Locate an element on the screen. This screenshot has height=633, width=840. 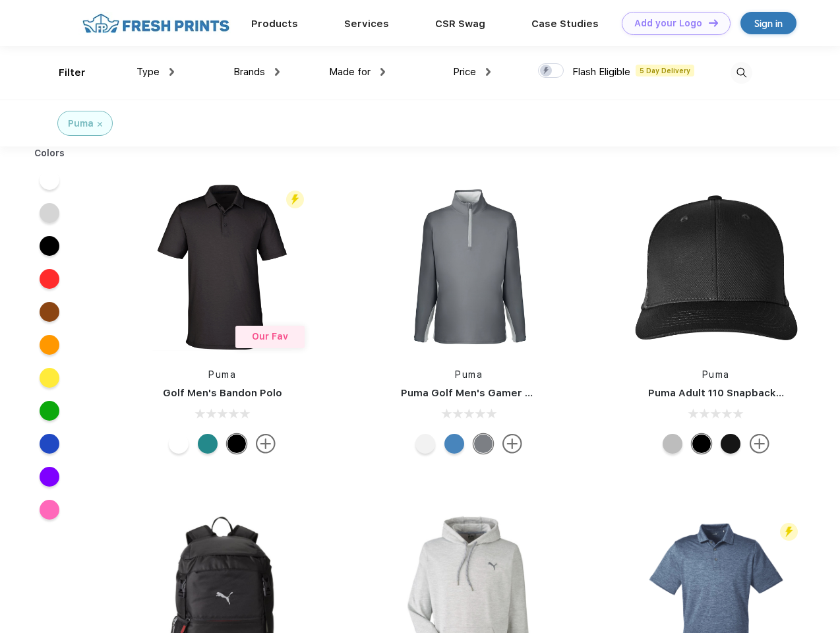
div: Pma Blk Pma Blk is located at coordinates (702, 444).